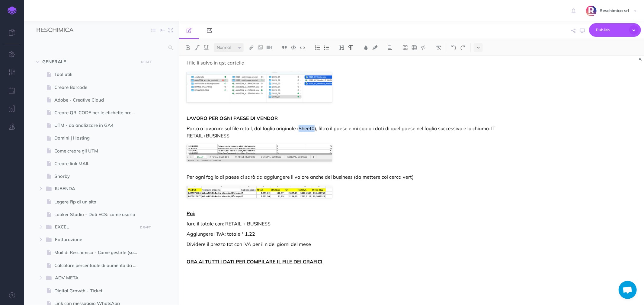 The height and width of the screenshot is (305, 644). What do you see at coordinates (98, 291) in the screenshot?
I see `span: Digital Growth - Ticket` at bounding box center [98, 291].